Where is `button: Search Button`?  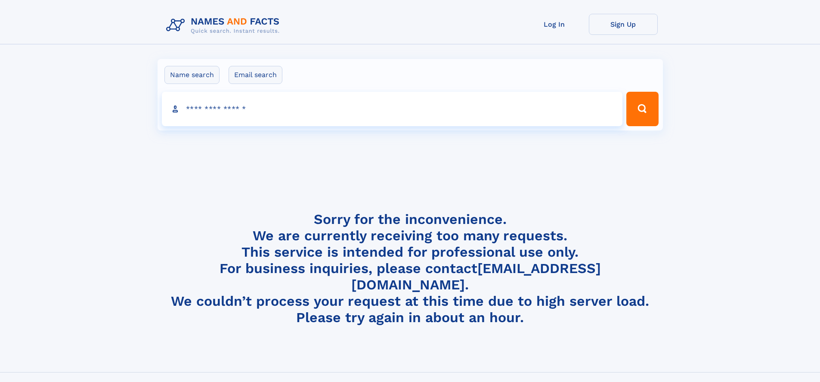
button: Search Button is located at coordinates (642, 109).